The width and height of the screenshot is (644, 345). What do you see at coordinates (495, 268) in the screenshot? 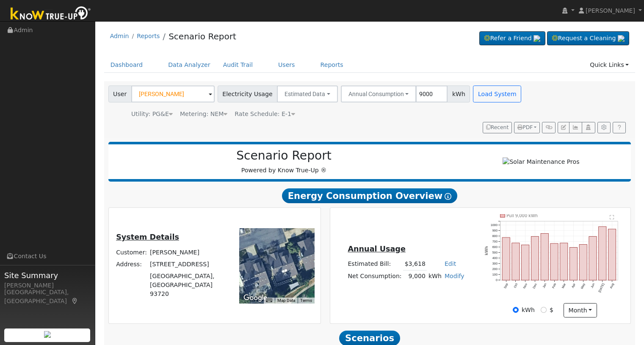
I see `text: 200` at bounding box center [495, 268].